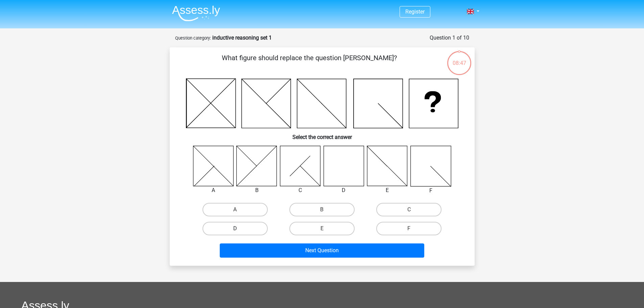 The height and width of the screenshot is (308, 644). I want to click on button: Next Question, so click(322, 250).